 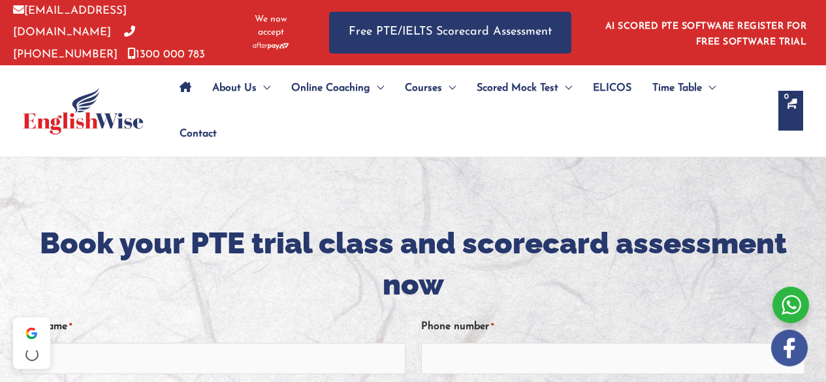 What do you see at coordinates (677, 88) in the screenshot?
I see `span: Time Table` at bounding box center [677, 88].